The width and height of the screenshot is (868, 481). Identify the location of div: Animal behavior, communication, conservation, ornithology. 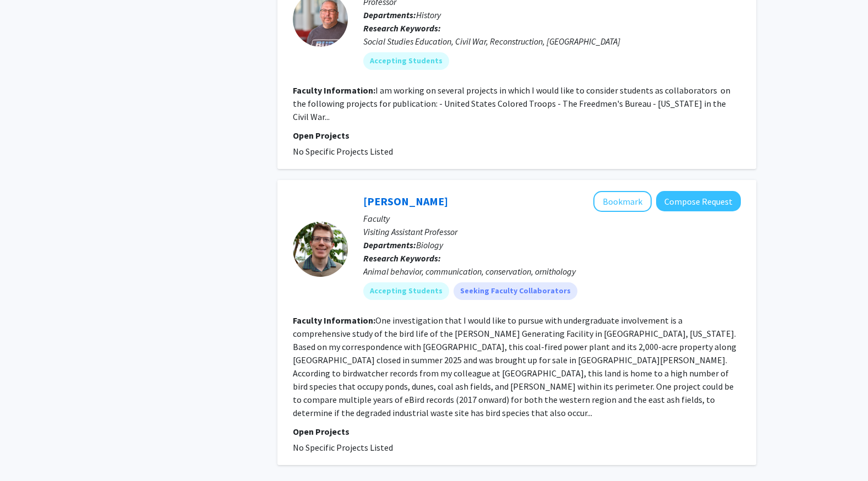
(552, 271).